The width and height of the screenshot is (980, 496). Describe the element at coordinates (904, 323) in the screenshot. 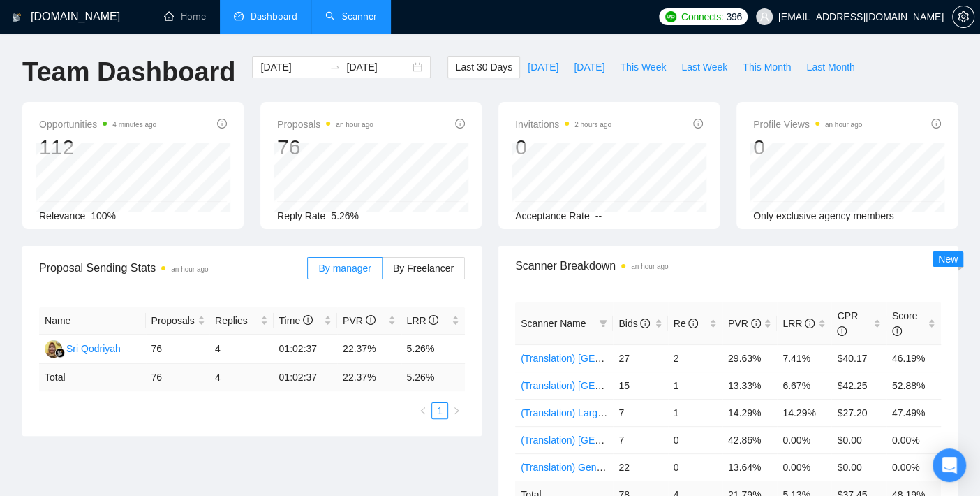

I see `span: Score` at that location.